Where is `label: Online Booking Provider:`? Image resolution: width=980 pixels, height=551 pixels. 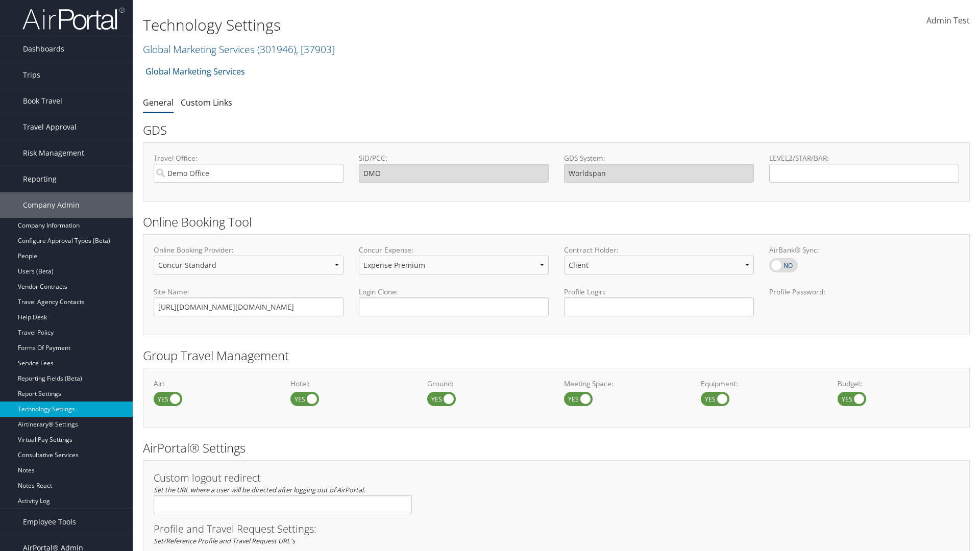
label: Online Booking Provider: is located at coordinates (248, 250).